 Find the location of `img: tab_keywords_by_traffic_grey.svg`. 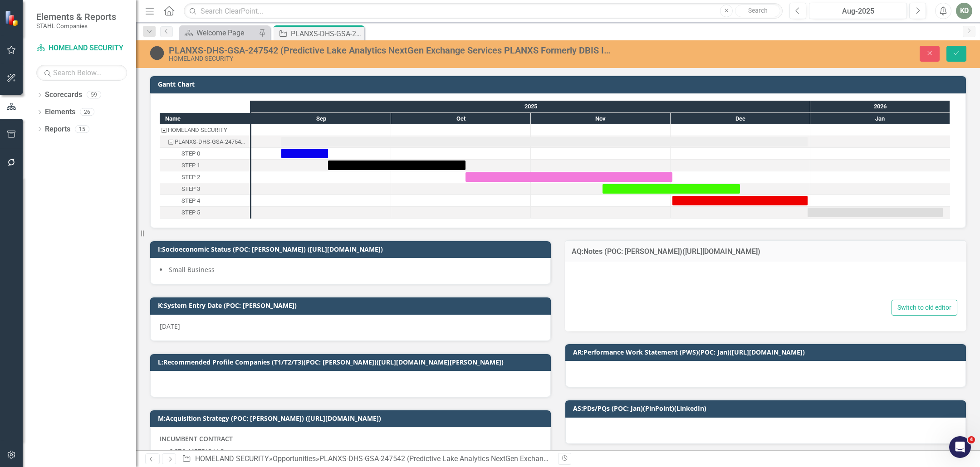

img: tab_keywords_by_traffic_grey.svg is located at coordinates (94, 56).